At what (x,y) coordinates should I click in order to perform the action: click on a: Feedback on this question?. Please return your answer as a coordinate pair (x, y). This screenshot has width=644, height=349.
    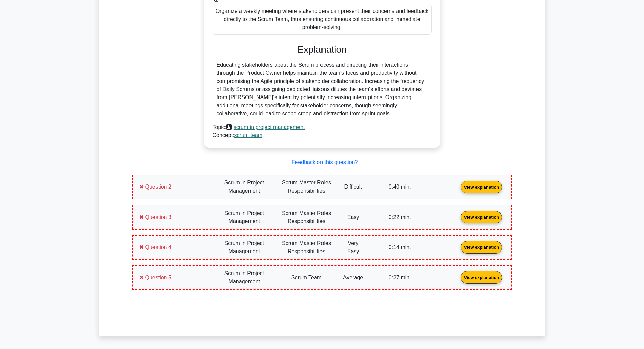
    Looking at the image, I should click on (325, 162).